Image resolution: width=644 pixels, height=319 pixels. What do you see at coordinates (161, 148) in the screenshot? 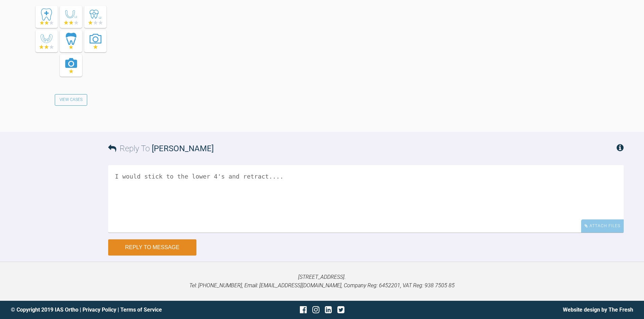
I see `h3: Reply To` at bounding box center [161, 148].